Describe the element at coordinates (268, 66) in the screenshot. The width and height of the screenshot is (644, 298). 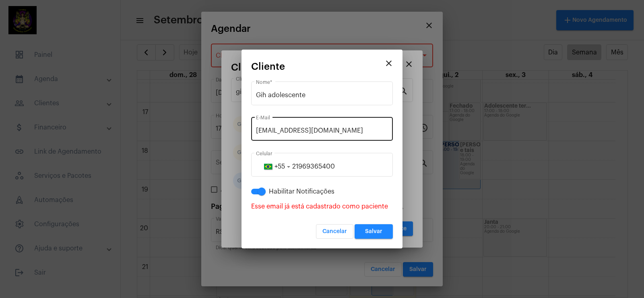
I see `span: Cliente` at that location.